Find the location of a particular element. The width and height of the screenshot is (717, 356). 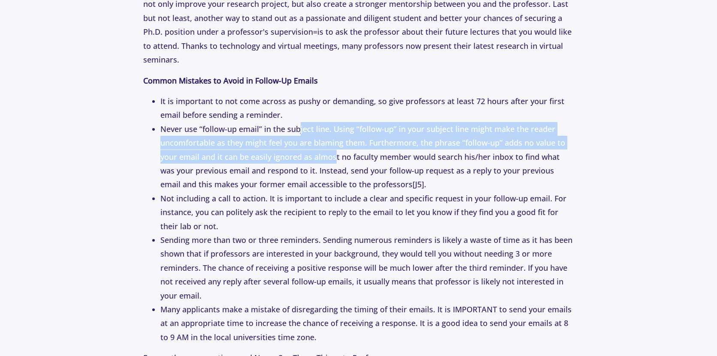

strong: Common Mistakes to Avoid in Follow-Up Emails is located at coordinates (230, 81).